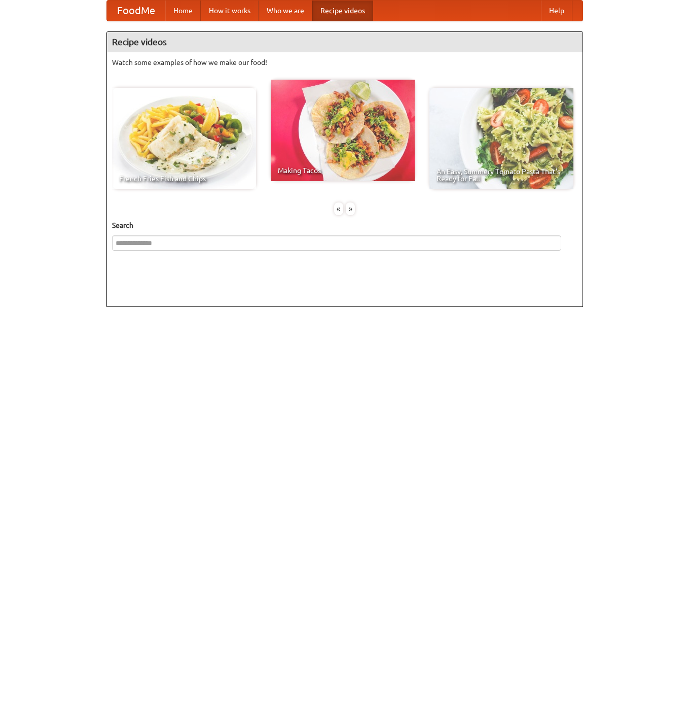 This screenshot has height=718, width=689. I want to click on a: An Easy, Summery Tomato Pasta That's Ready for Fall, so click(502, 139).